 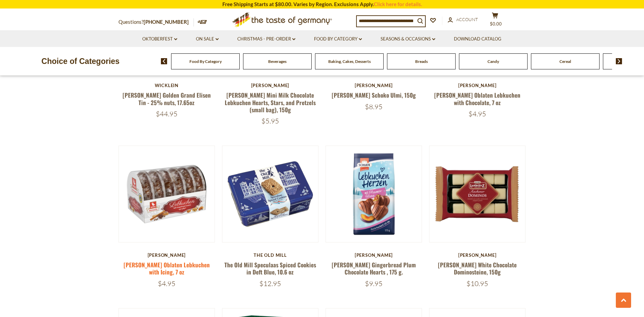 I want to click on img: Weiss Oblaten Lebkuchen with Icing, 7 oz, so click(x=167, y=194).